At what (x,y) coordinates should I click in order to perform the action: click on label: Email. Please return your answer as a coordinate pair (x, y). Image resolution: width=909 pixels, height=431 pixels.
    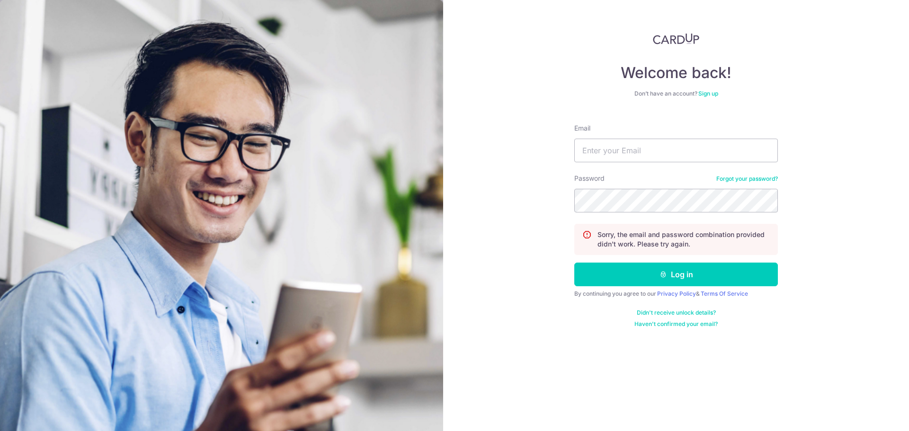
    Looking at the image, I should click on (582, 128).